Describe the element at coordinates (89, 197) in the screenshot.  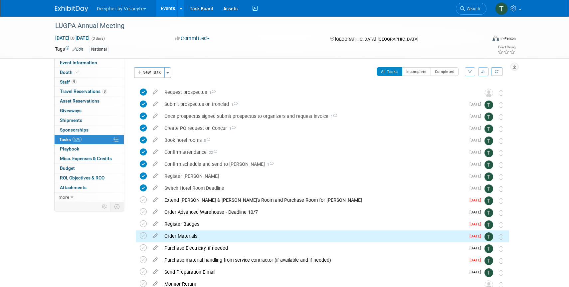
I see `a: more` at that location.